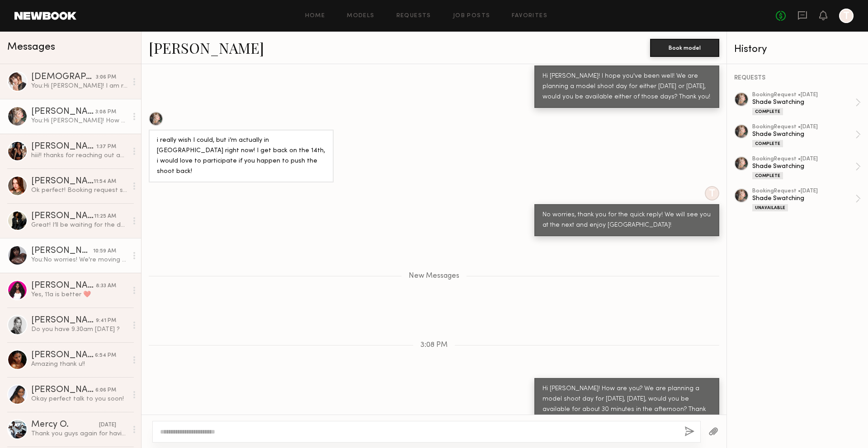  What do you see at coordinates (798, 49) in the screenshot?
I see `div: History` at bounding box center [798, 49].